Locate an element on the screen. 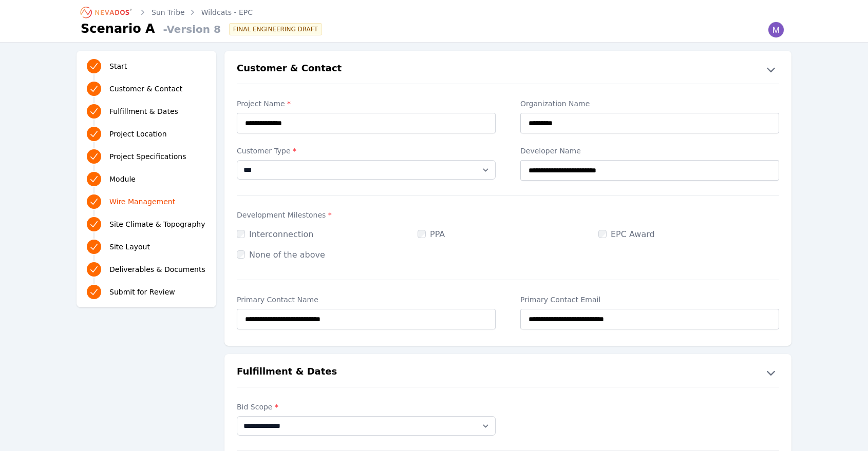  span: Start is located at coordinates (118, 66).